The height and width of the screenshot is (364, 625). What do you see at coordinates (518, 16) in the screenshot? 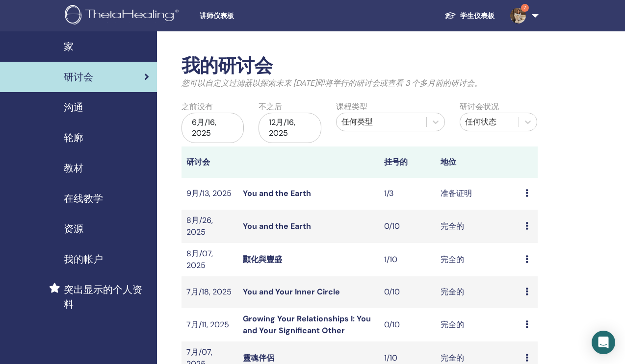
I see `img: default.jpg` at bounding box center [518, 16].